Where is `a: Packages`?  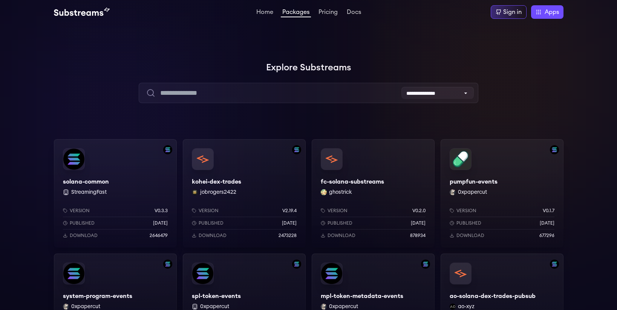
a: Packages is located at coordinates (296, 13).